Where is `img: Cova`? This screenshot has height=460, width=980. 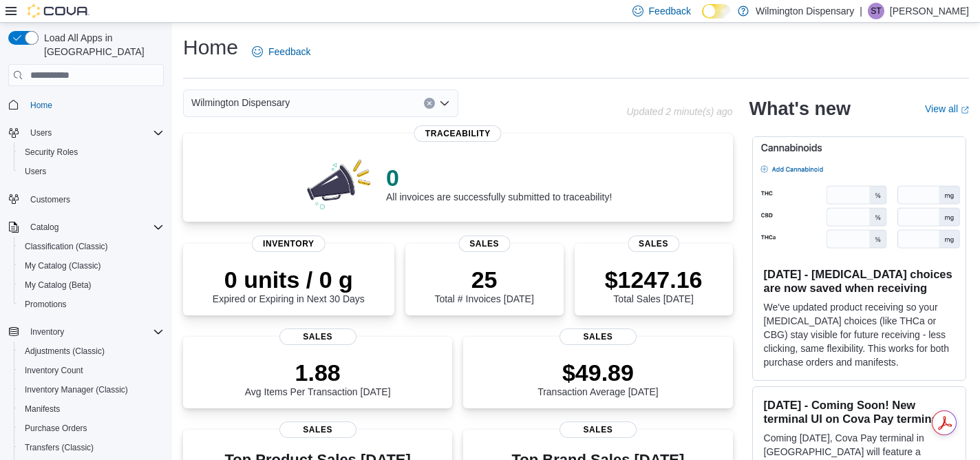
img: Cova is located at coordinates (58, 11).